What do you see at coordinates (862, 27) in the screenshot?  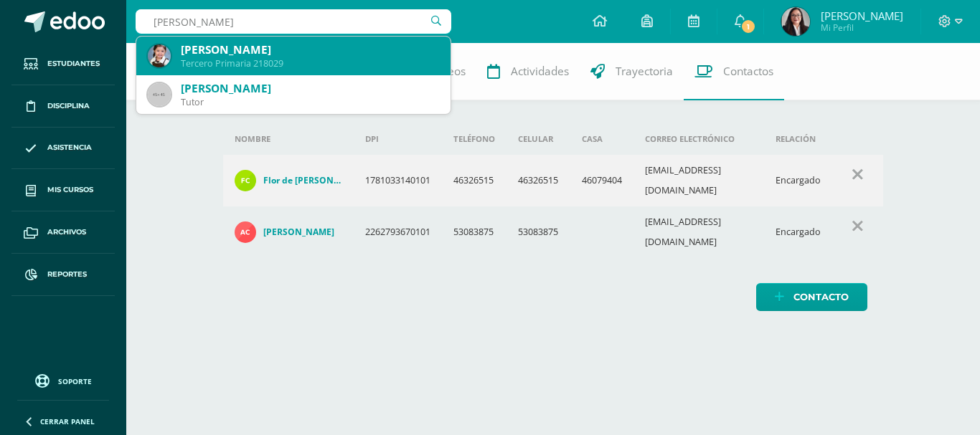 I see `span: Mi Perfil` at bounding box center [862, 27].